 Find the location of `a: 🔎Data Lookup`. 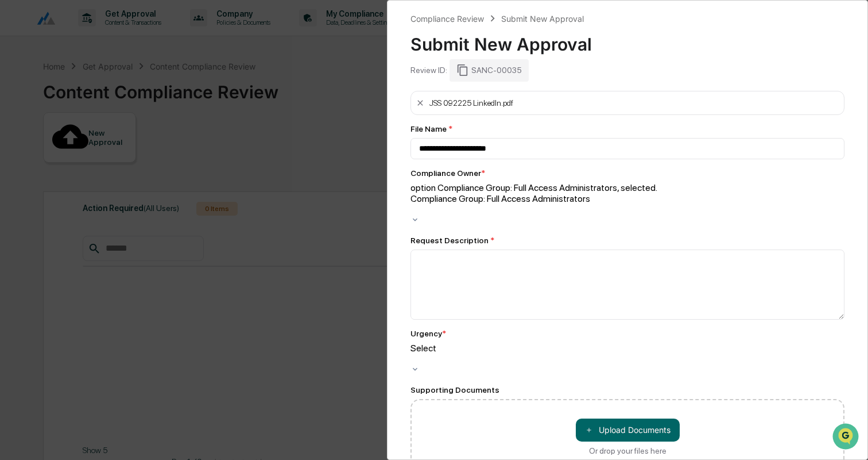

a: 🔎Data Lookup is located at coordinates (42, 172).